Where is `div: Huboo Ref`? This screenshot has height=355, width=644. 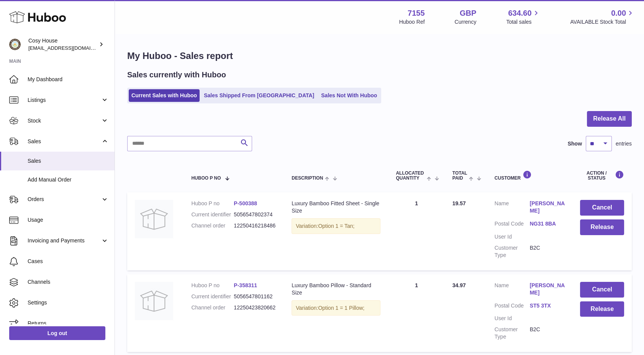 div: Huboo Ref is located at coordinates (412, 22).